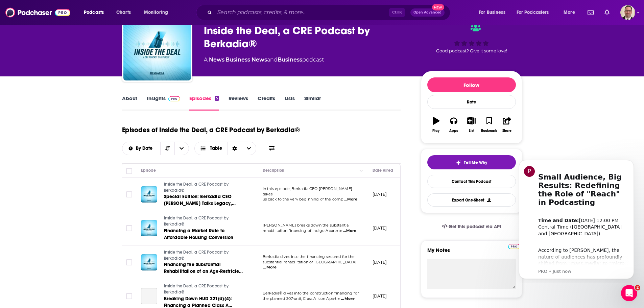 The image size is (644, 308). Describe the element at coordinates (211, 130) in the screenshot. I see `h1: Episodes of Inside the Deal, a CRE Podcast by Berkadia®` at that location.